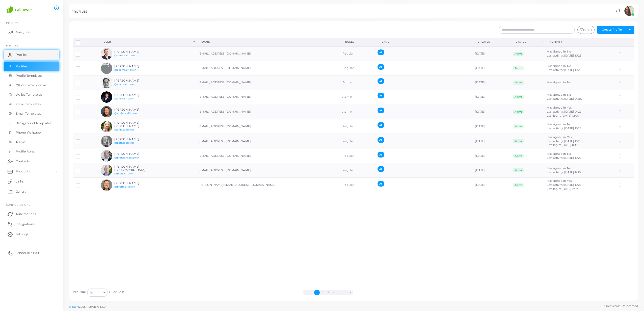 Image resolution: width=644 pixels, height=311 pixels. I want to click on span: Configurations, so click(18, 205).